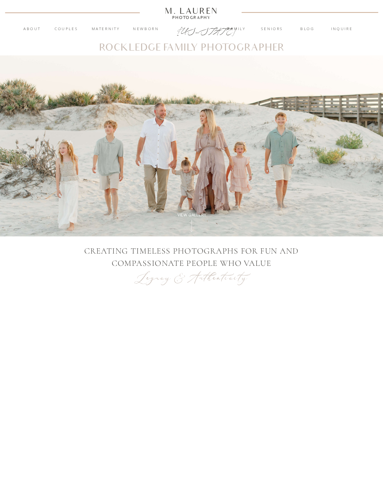  What do you see at coordinates (192, 257) in the screenshot?
I see `p: CREATING TIMELESS PHOTOGRAPHS FOR Fun AND COMPASSIONATE PEOPLE WHO VALUE` at bounding box center [192, 257].